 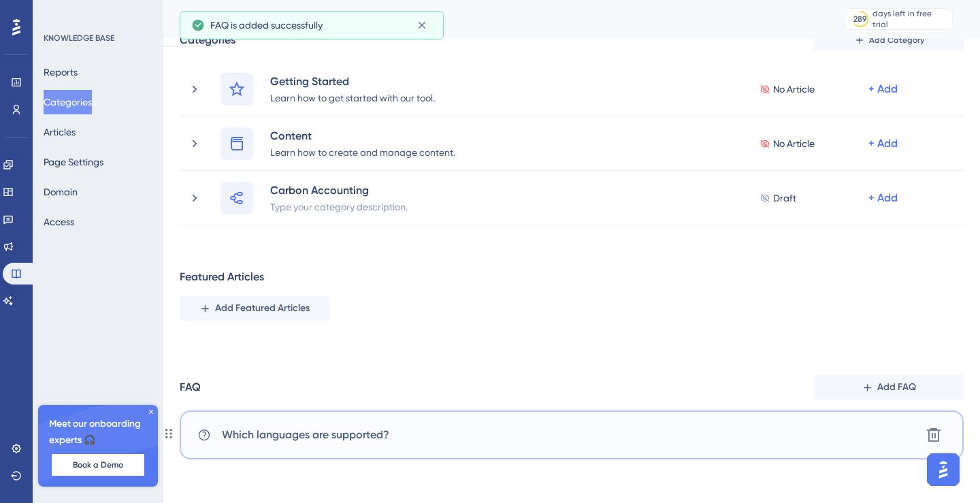 I want to click on button: Articles, so click(x=59, y=132).